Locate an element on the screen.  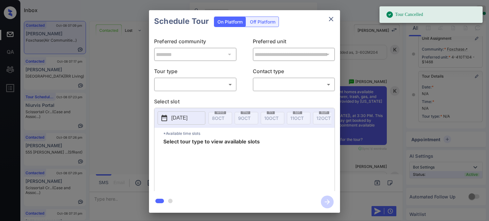
div: Tour Cancelled is located at coordinates (404, 15).